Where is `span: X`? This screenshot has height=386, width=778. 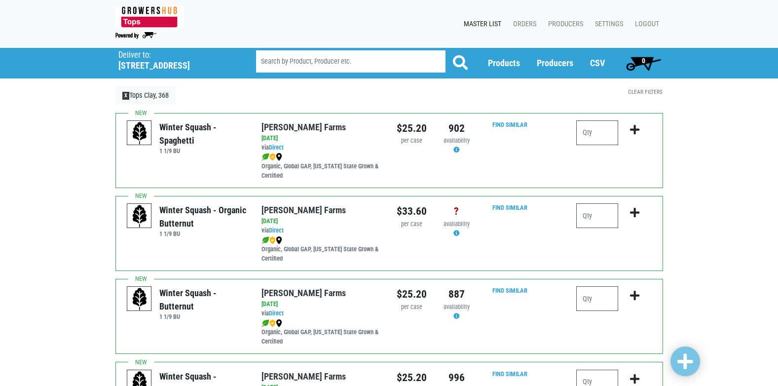
span: X is located at coordinates (126, 96).